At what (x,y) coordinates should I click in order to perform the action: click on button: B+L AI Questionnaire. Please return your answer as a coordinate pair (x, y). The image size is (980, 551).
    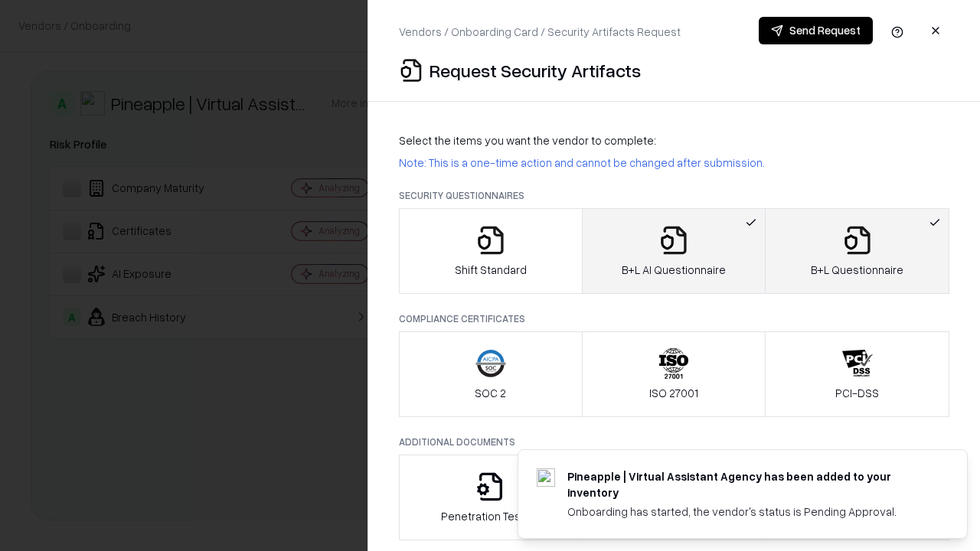
    Looking at the image, I should click on (674, 251).